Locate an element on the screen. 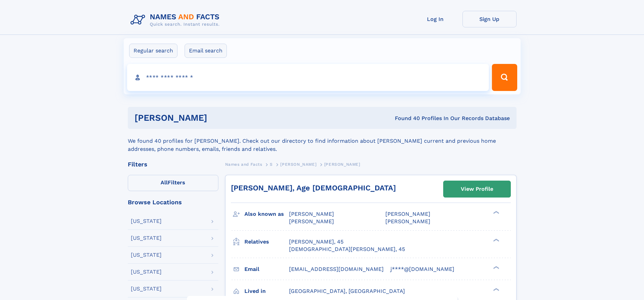 The height and width of the screenshot is (300, 644). div: View Profile is located at coordinates (477, 189).